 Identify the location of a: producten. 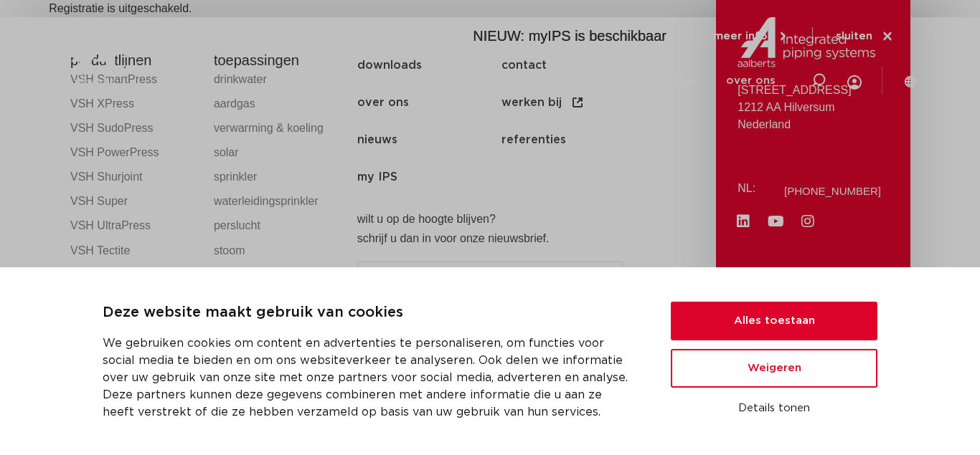
(325, 80).